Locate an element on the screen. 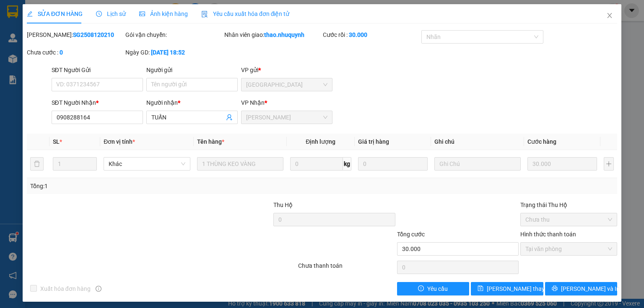 Image resolution: width=644 pixels, height=308 pixels. span: printer is located at coordinates (555, 289).